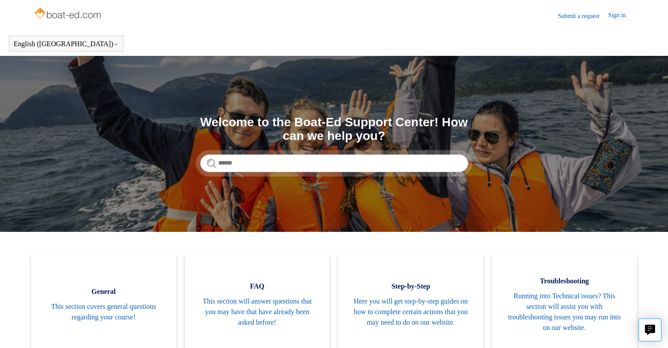  I want to click on a: Sign in, so click(622, 16).